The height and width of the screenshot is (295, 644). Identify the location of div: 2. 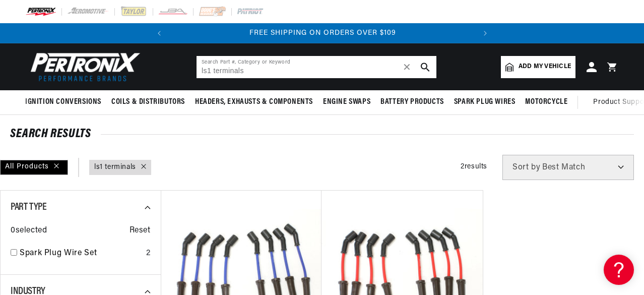
(148, 253).